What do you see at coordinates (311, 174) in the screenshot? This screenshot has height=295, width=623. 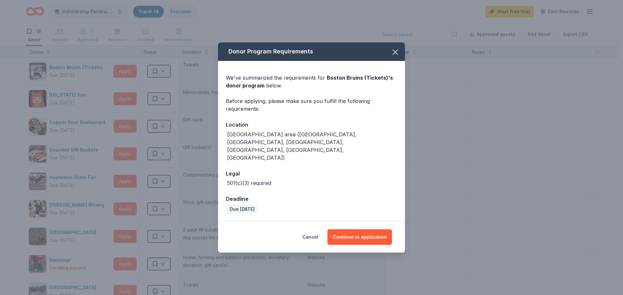 I see `div: Legal` at bounding box center [311, 174].